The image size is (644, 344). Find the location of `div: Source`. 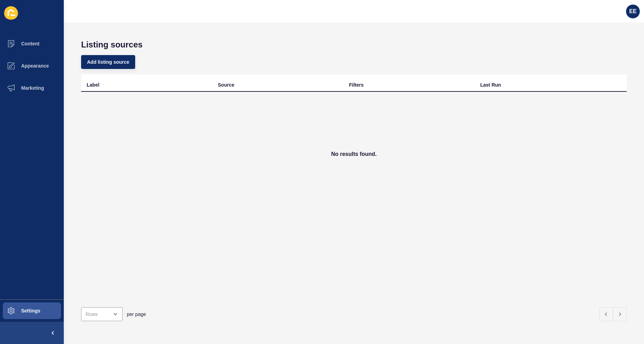

div: Source is located at coordinates (226, 85).